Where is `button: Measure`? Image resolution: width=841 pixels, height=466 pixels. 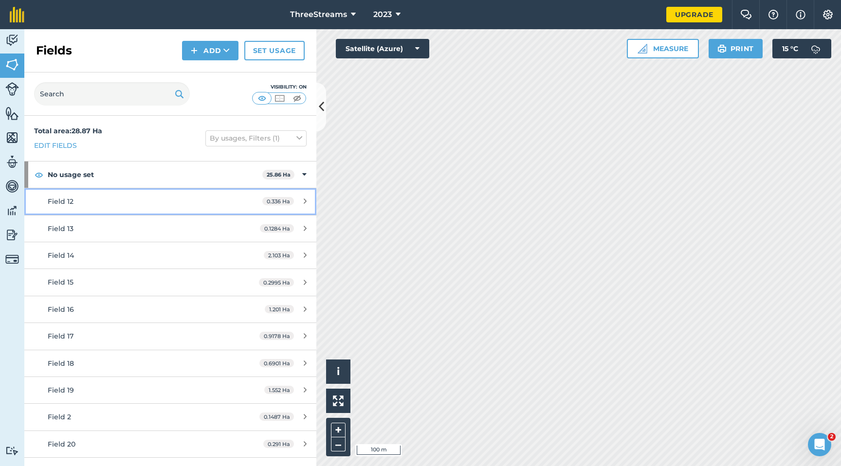 button: Measure is located at coordinates (663, 49).